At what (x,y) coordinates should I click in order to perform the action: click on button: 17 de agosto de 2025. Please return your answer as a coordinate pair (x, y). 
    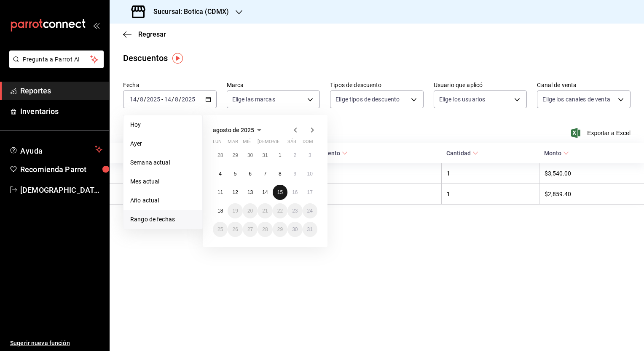
    Looking at the image, I should click on (310, 193).